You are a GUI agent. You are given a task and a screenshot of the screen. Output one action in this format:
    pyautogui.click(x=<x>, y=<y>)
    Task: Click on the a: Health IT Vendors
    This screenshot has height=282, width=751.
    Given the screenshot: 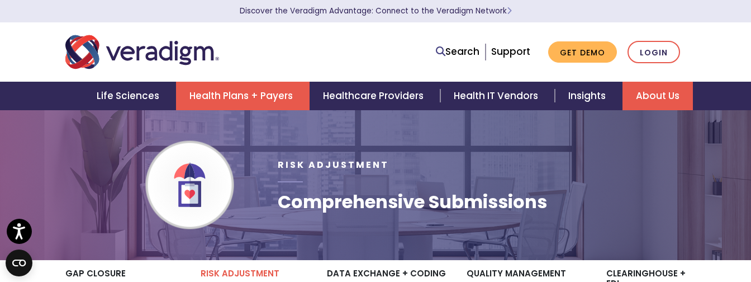 What is the action you would take?
    pyautogui.click(x=497, y=96)
    